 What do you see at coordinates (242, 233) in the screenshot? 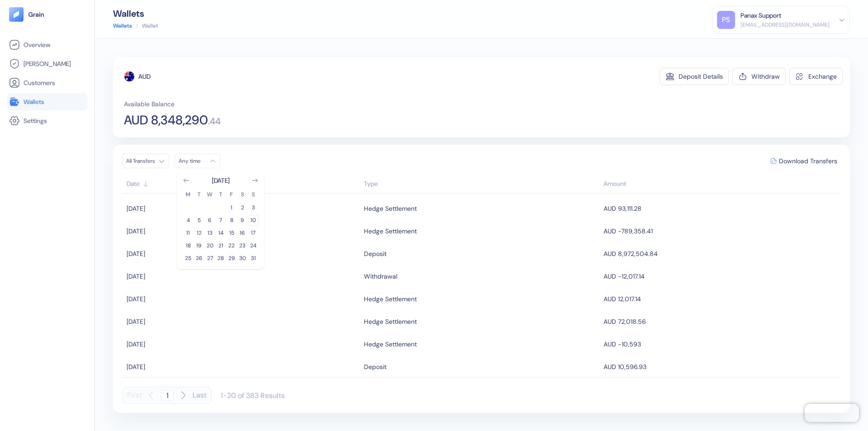
I see `button: 16` at bounding box center [242, 233].